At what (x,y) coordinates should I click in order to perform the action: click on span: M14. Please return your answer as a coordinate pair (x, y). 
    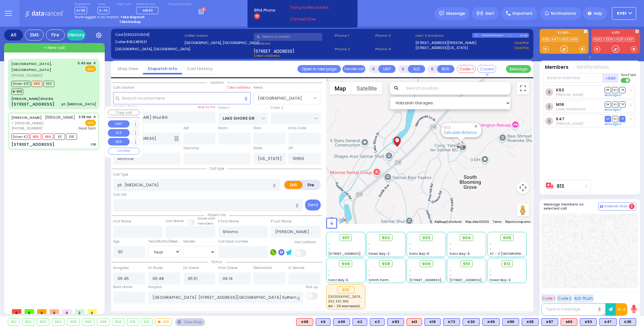
    Looking at the image, I should click on (47, 137).